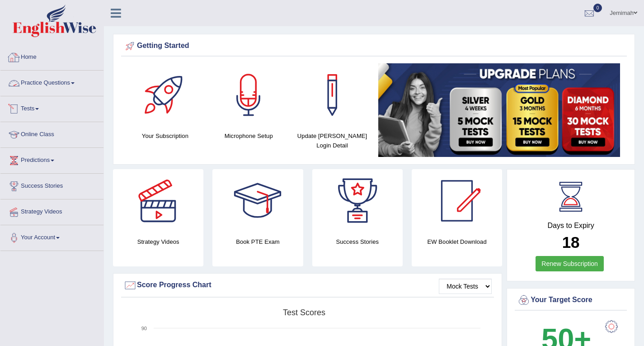  Describe the element at coordinates (52, 56) in the screenshot. I see `a: Home` at that location.